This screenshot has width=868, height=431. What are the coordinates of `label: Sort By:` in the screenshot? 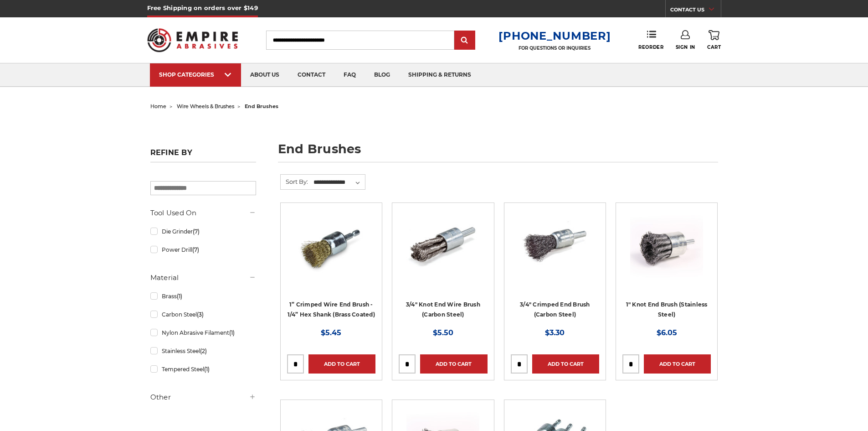 It's located at (294, 181).